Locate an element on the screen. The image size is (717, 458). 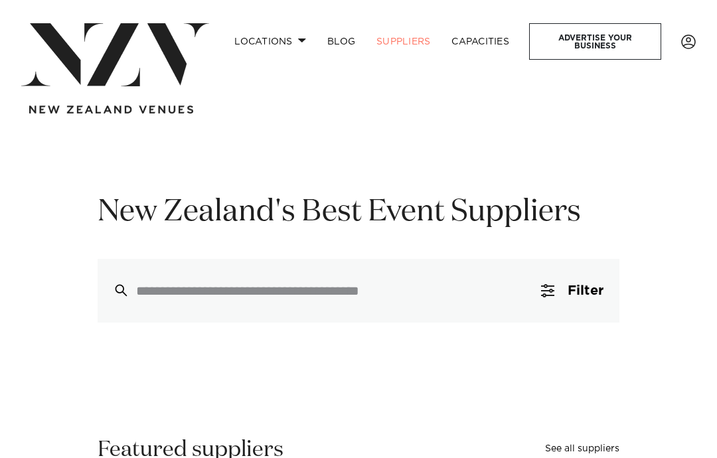
a: SUPPLIERS is located at coordinates (403, 41).